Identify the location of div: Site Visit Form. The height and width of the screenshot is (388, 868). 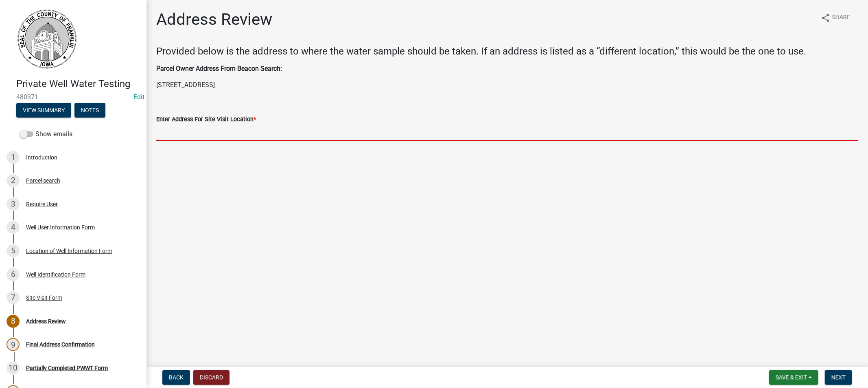
(44, 298).